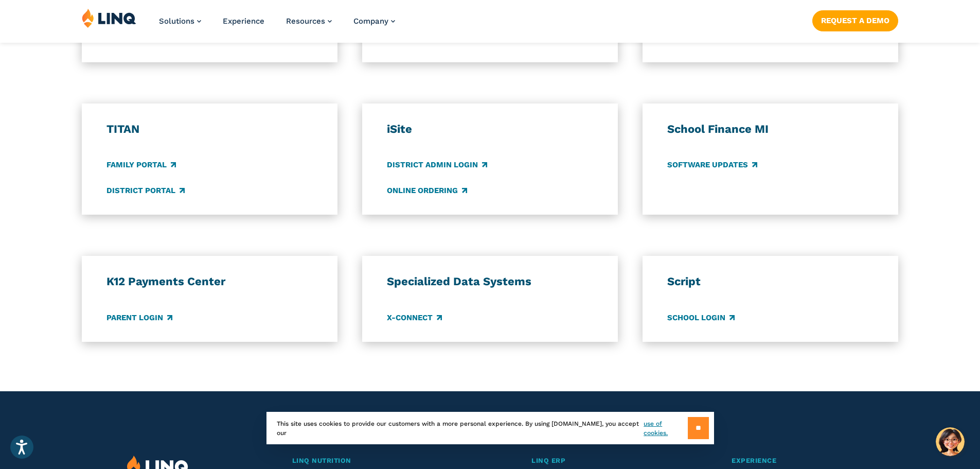 This screenshot has height=469, width=980. What do you see at coordinates (277, 25) in the screenshot?
I see `nav: Primary Navigation` at bounding box center [277, 25].